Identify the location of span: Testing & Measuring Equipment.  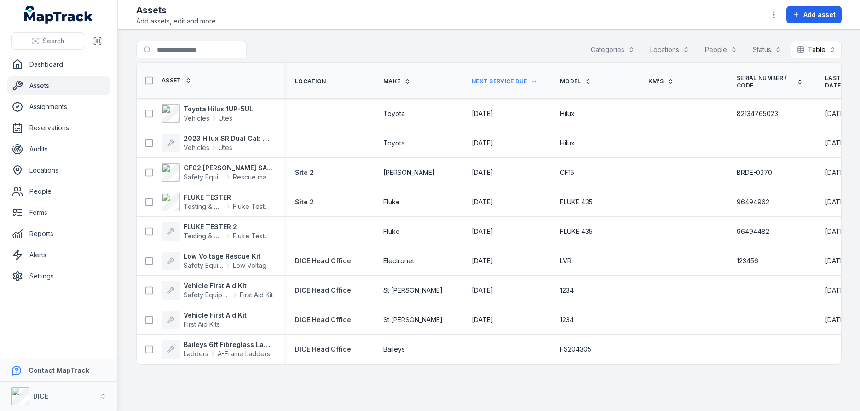
(203, 207).